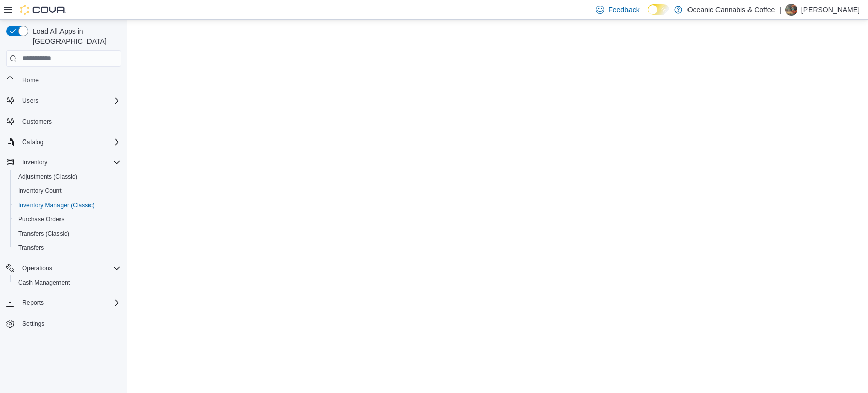 The image size is (868, 393). Describe the element at coordinates (41, 220) in the screenshot. I see `a: Purchase Orders` at that location.